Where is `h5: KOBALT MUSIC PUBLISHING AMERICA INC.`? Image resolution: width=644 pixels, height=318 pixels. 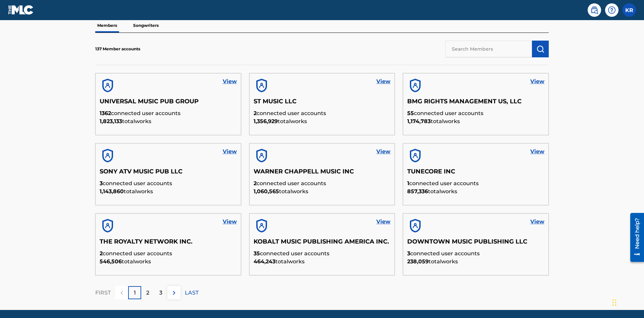 h5: KOBALT MUSIC PUBLISHING AMERICA INC. is located at coordinates (322, 243).